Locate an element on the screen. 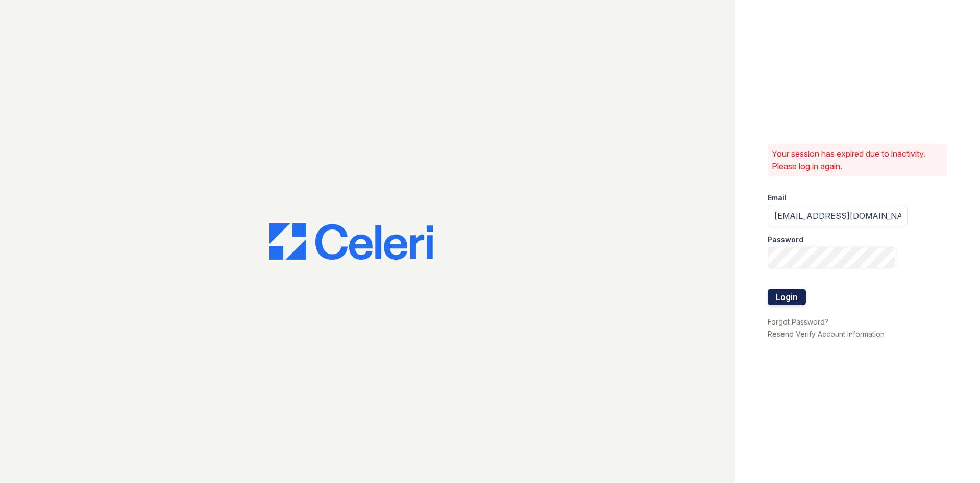 Image resolution: width=980 pixels, height=483 pixels. a: Resend Verify Account Information is located at coordinates (826, 334).